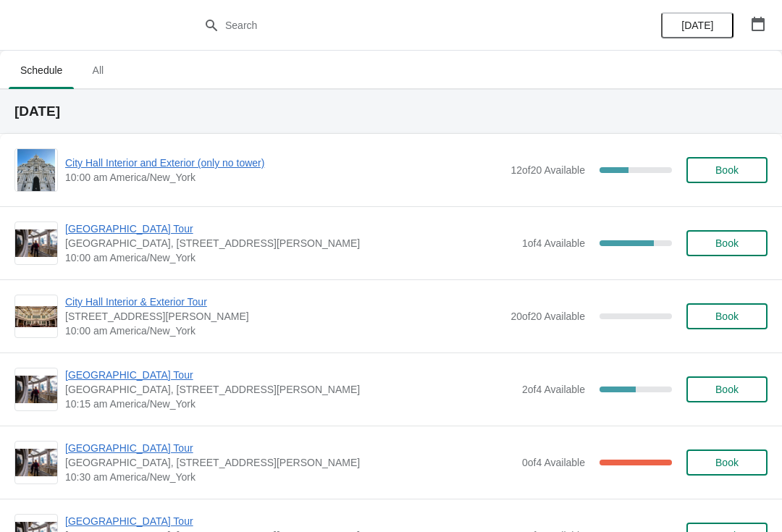 Image resolution: width=782 pixels, height=532 pixels. I want to click on span: City Hall Interior and Exterior (only no tower), so click(284, 163).